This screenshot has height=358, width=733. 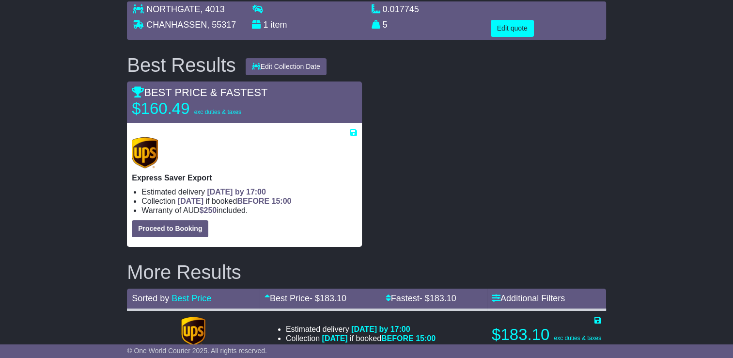 I want to click on button: Edit Collection Date, so click(x=286, y=66).